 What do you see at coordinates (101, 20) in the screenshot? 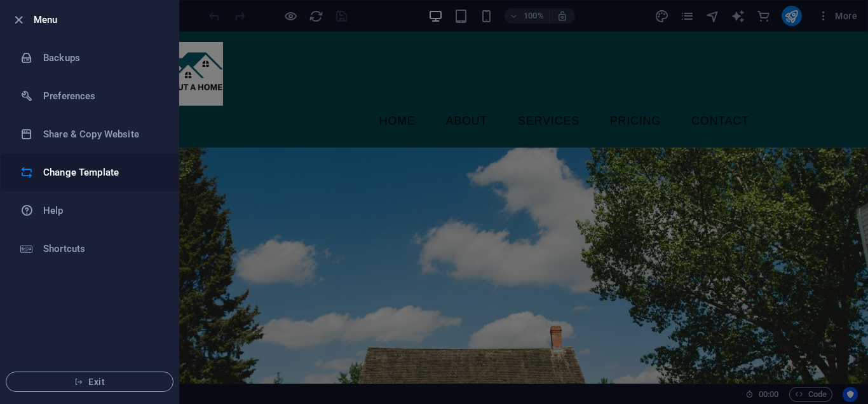
I see `h6: Menu` at bounding box center [101, 20].